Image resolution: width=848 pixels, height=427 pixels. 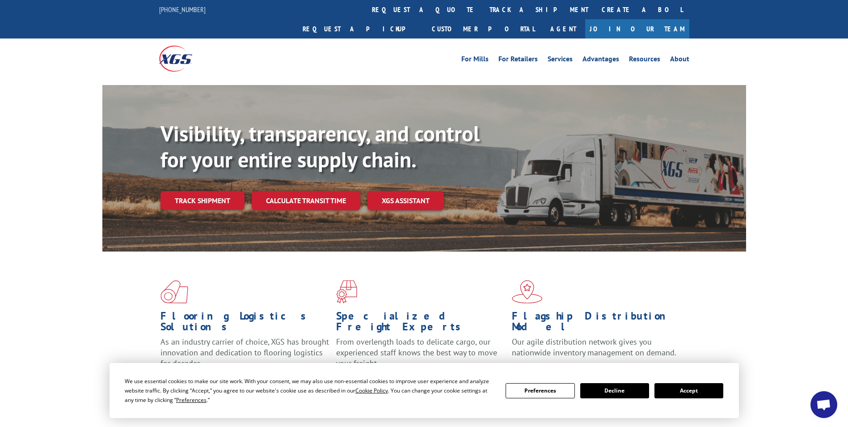 I want to click on button: Preferences, so click(x=540, y=390).